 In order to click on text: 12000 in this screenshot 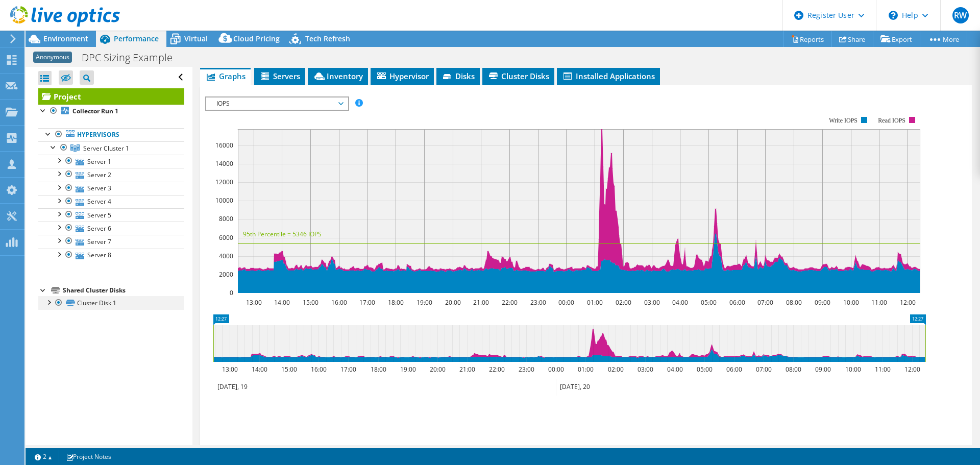, I will do `click(224, 182)`.